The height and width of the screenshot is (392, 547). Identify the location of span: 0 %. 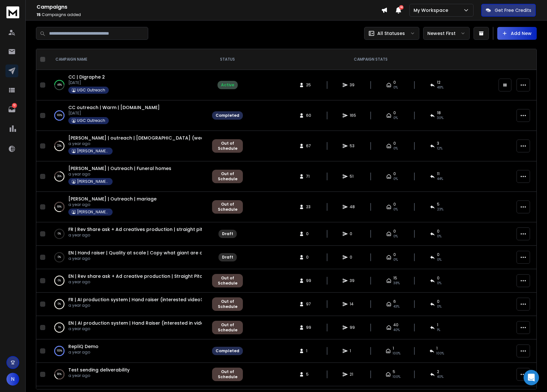
(439, 307).